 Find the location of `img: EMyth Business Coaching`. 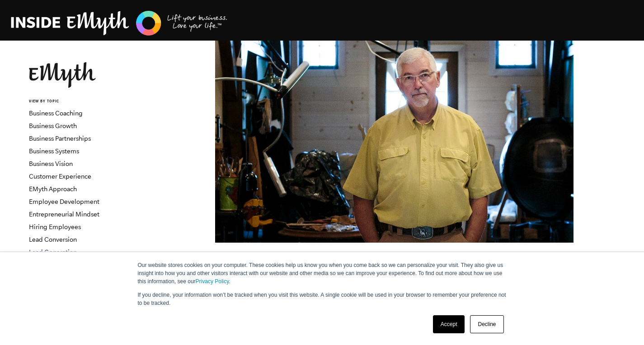

img: EMyth Business Coaching is located at coordinates (120, 23).